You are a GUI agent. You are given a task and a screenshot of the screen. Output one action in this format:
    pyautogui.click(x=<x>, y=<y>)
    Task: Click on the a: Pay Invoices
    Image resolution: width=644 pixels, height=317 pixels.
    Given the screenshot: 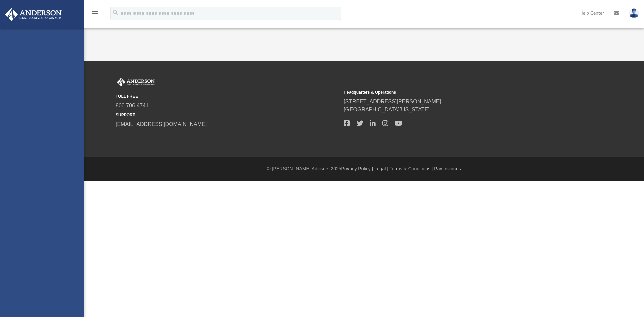 What is the action you would take?
    pyautogui.click(x=447, y=169)
    